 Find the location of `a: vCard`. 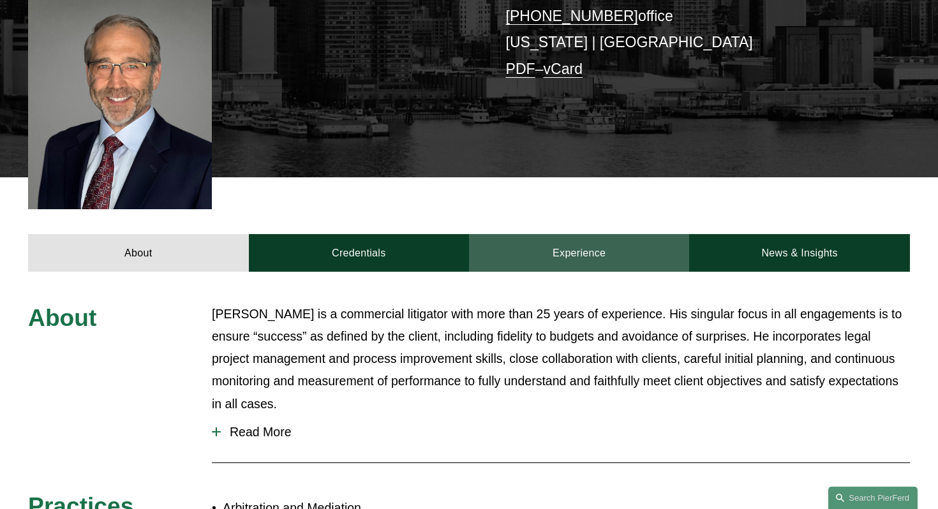

a: vCard is located at coordinates (563, 69).